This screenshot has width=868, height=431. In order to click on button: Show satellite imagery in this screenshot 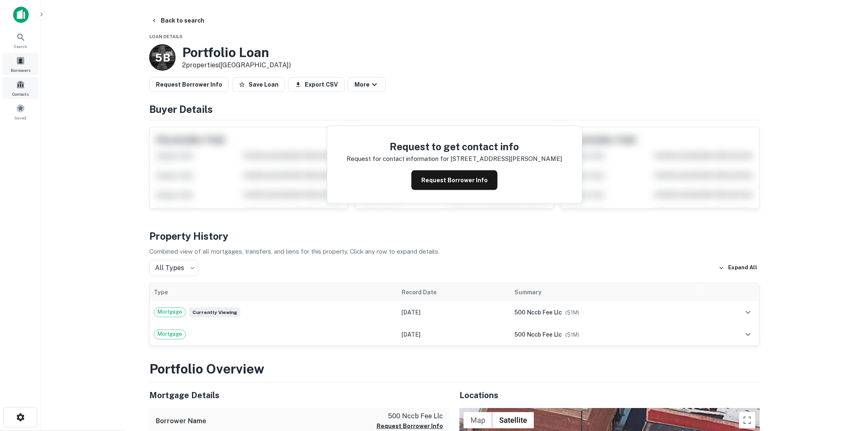, I will do `click(513, 421)`.